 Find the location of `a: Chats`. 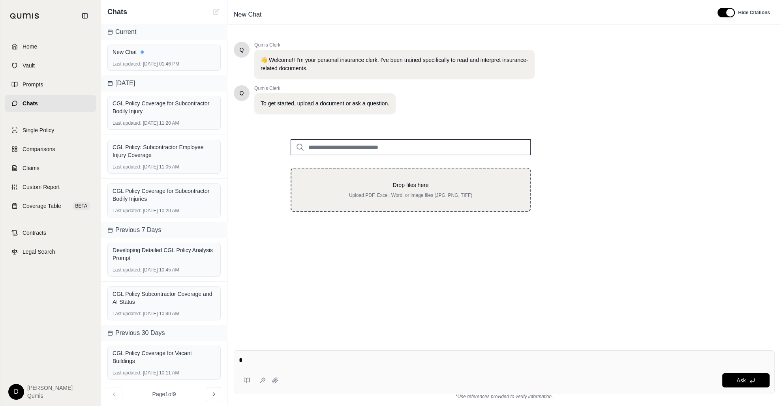

a: Chats is located at coordinates (51, 103).